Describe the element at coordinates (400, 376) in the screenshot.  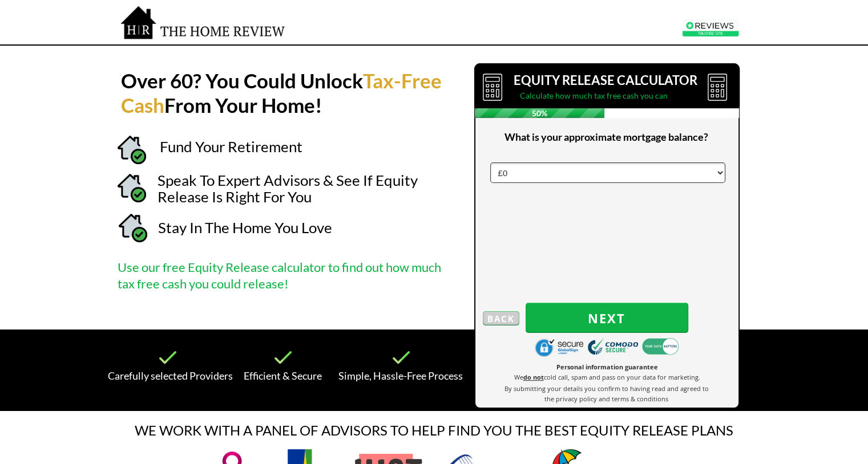
I see `span: Simple, Hassle-Free Process` at that location.